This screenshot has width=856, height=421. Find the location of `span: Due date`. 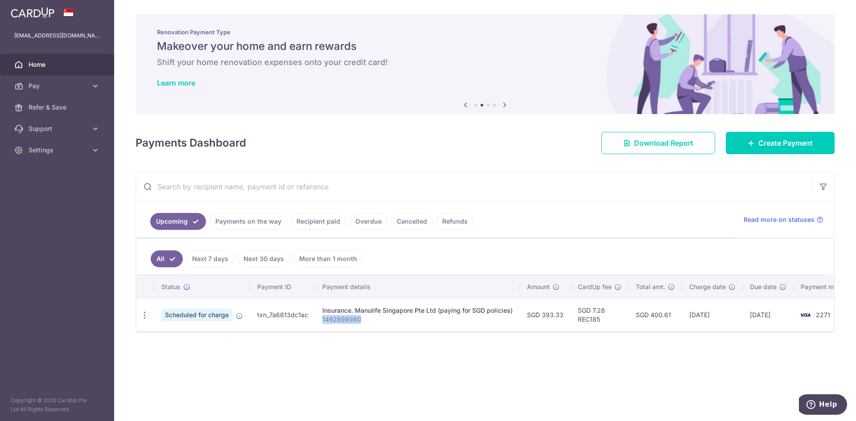

span: Due date is located at coordinates (764, 287).